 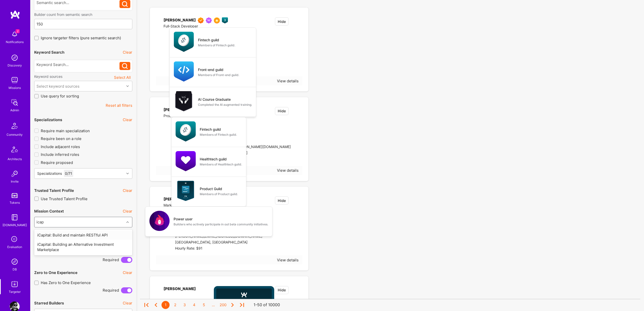 I want to click on div: Keyword Search, so click(x=49, y=52).